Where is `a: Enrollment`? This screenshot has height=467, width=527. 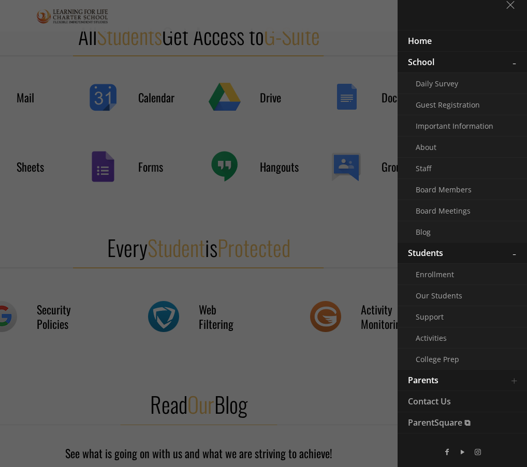 a: Enrollment is located at coordinates (449, 274).